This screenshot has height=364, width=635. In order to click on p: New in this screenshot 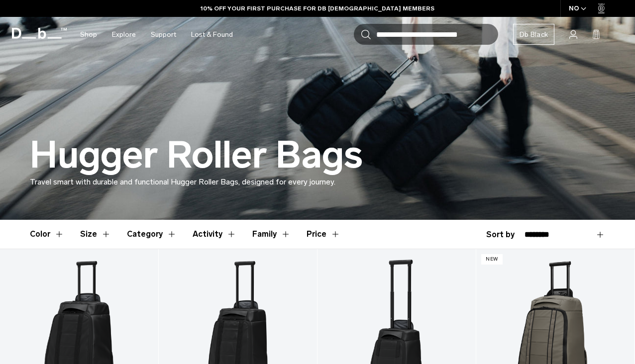, I will do `click(492, 259)`.